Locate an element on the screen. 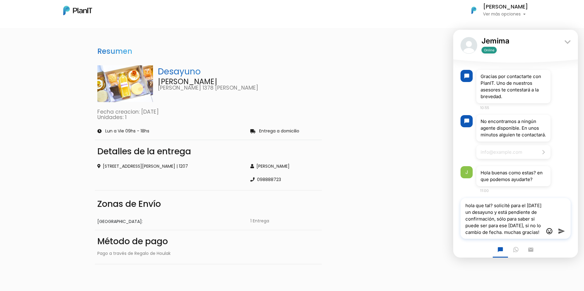  p: Desayuno is located at coordinates (239, 72).